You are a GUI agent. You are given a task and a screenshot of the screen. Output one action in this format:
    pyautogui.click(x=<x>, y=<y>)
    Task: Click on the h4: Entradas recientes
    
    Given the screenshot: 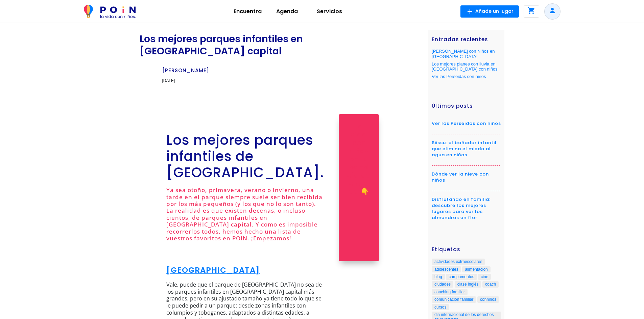 What is the action you would take?
    pyautogui.click(x=466, y=41)
    